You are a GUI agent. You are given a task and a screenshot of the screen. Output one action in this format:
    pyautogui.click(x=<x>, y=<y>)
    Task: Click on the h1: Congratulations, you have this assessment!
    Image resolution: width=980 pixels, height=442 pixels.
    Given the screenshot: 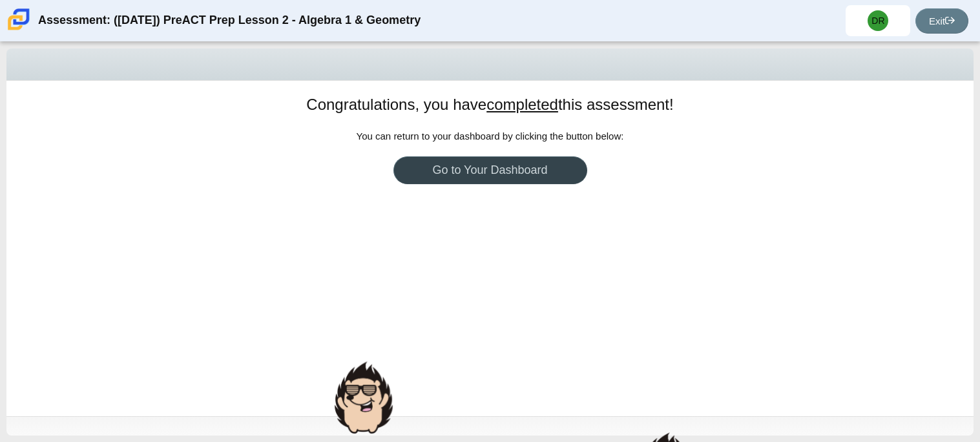 What is the action you would take?
    pyautogui.click(x=490, y=104)
    